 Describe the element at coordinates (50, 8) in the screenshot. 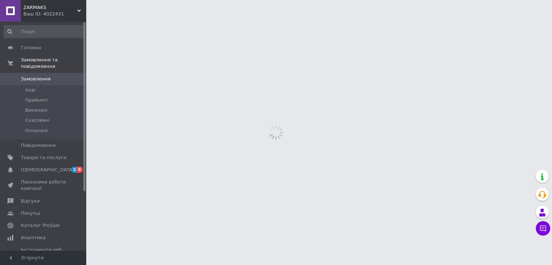

I see `span: ZARMAKS` at that location.